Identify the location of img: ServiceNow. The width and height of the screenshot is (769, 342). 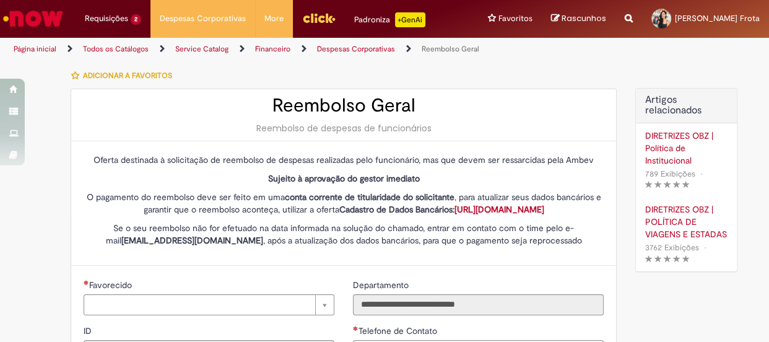
(33, 19).